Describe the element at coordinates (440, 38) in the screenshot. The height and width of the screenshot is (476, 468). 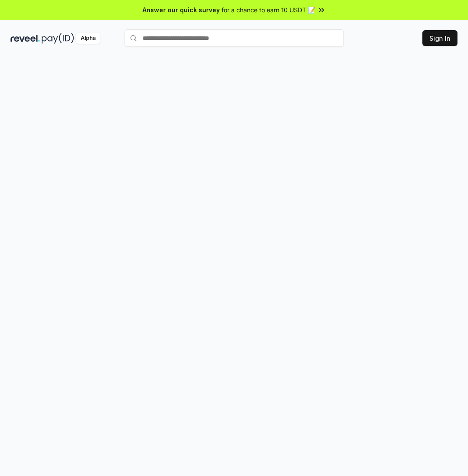
I see `button: Sign In` at that location.